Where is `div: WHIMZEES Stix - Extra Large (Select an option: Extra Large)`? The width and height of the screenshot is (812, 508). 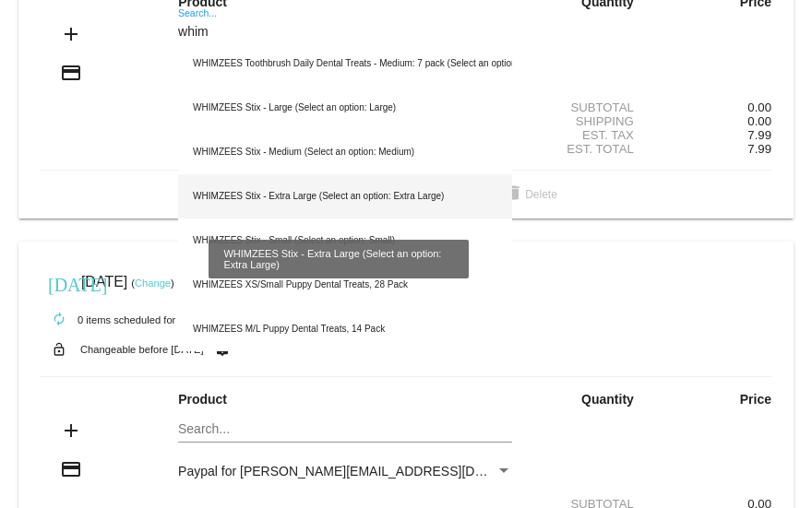 div: WHIMZEES Stix - Extra Large (Select an option: Extra Large) is located at coordinates (345, 196).